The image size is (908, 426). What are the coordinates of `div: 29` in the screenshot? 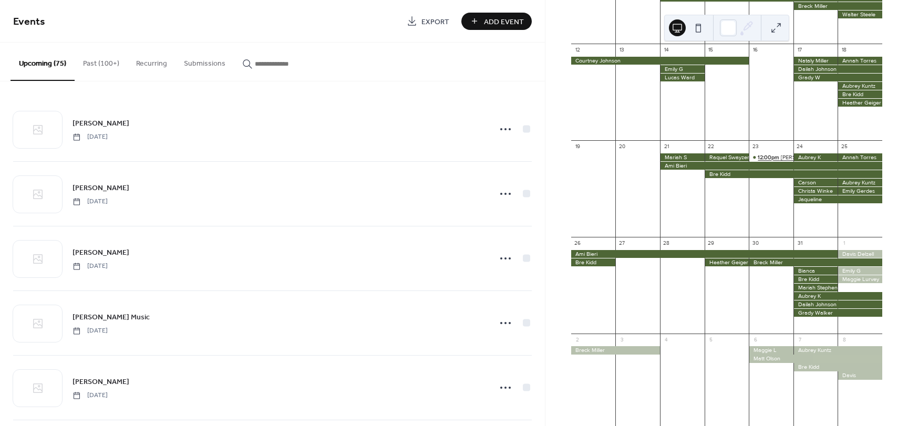 It's located at (711, 243).